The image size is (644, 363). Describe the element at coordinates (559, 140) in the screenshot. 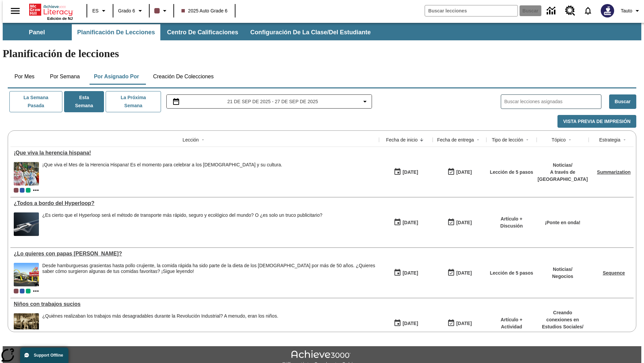

I see `div: Tópico` at that location.